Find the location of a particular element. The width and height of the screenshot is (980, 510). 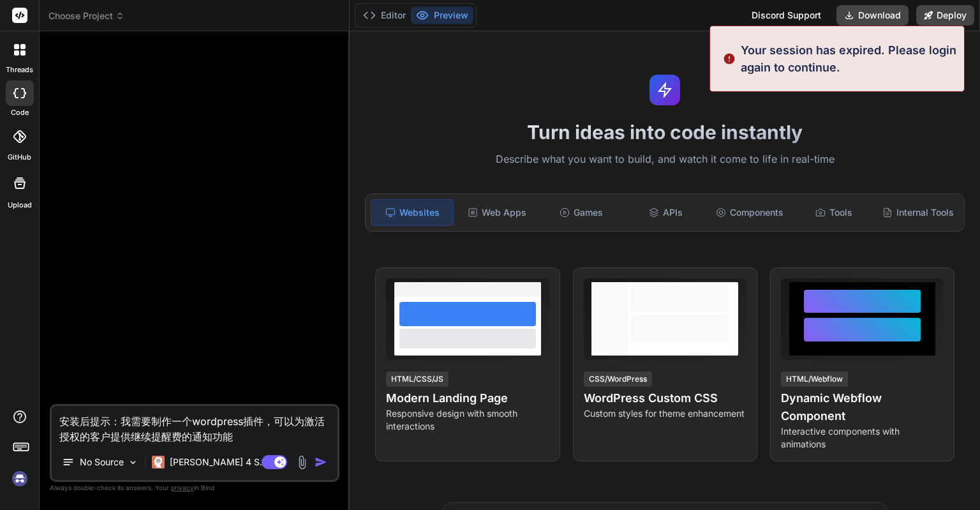

img: signin is located at coordinates (20, 479).